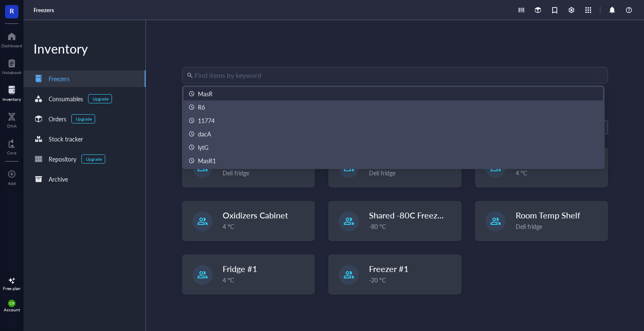  Describe the element at coordinates (203, 147) in the screenshot. I see `div: lytG` at that location.